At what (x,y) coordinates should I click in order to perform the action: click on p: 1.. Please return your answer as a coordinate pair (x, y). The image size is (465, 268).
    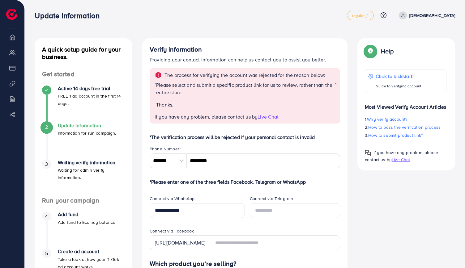
    Looking at the image, I should click on (406, 119).